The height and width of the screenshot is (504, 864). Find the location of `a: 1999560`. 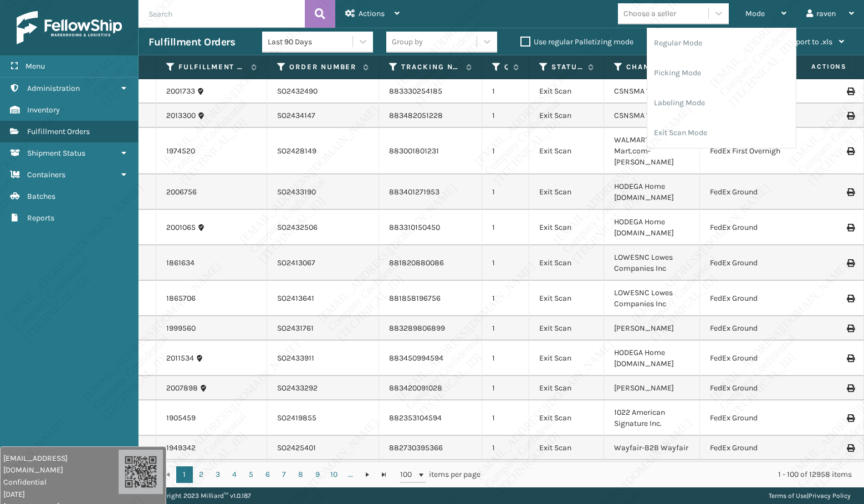

a: 1999560 is located at coordinates (181, 328).